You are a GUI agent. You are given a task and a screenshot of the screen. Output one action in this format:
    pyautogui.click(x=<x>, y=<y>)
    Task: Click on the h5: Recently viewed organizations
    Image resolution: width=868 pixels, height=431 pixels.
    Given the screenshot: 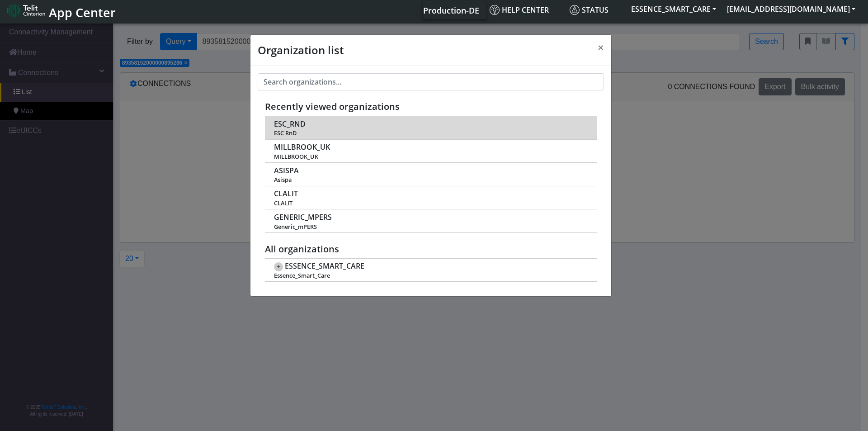 What is the action you would take?
    pyautogui.click(x=431, y=107)
    